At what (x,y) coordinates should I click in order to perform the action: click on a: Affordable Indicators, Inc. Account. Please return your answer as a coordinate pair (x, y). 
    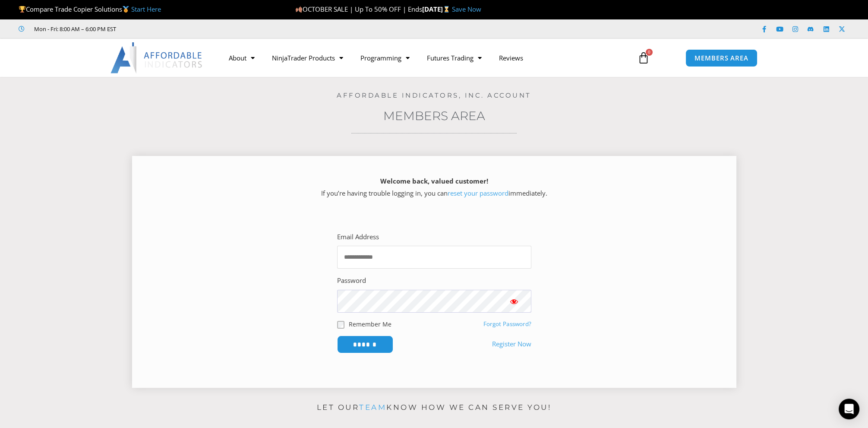
    Looking at the image, I should click on (434, 95).